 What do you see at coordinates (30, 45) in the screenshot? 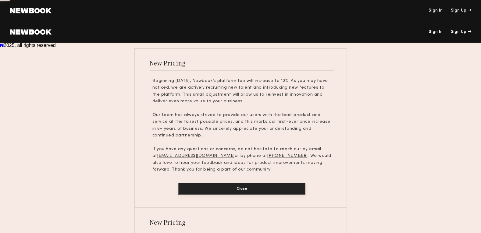
I see `span: 2025, all rights reserved` at bounding box center [30, 45].